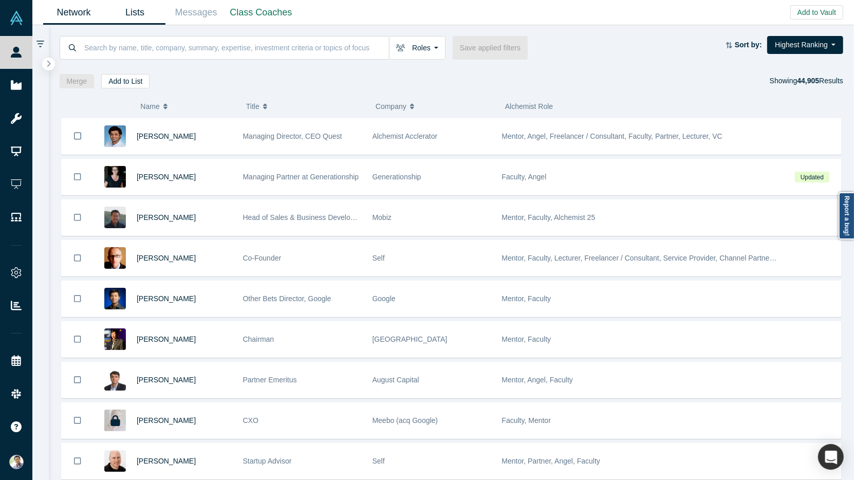 The width and height of the screenshot is (854, 480). What do you see at coordinates (73, 12) in the screenshot?
I see `a: Network` at bounding box center [73, 12].